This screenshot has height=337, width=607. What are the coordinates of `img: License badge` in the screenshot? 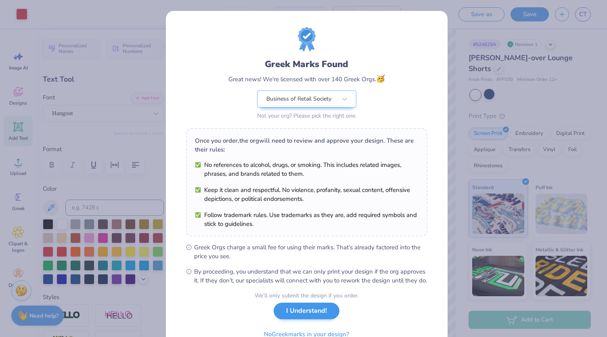 It's located at (307, 39).